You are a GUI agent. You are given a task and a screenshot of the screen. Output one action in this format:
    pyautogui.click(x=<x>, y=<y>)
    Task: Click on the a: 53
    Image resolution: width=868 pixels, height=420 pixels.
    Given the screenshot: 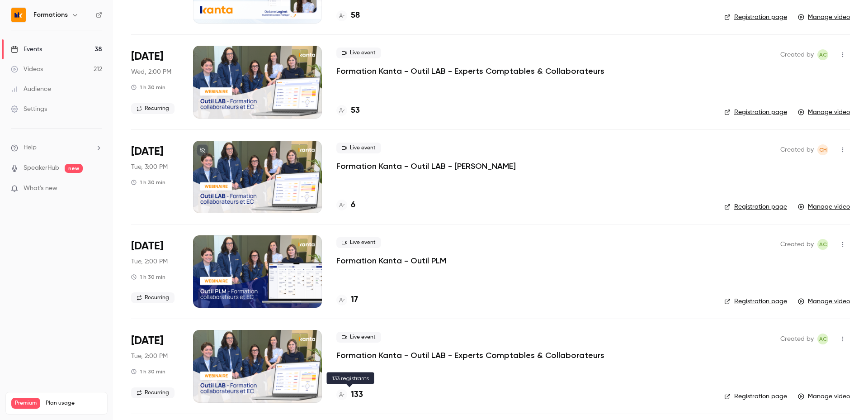 What is the action you would take?
    pyautogui.click(x=348, y=110)
    